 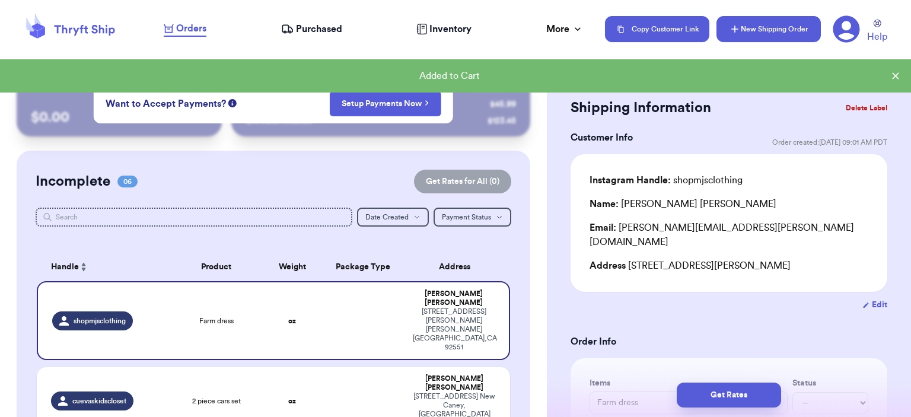 I want to click on a: Help, so click(x=877, y=31).